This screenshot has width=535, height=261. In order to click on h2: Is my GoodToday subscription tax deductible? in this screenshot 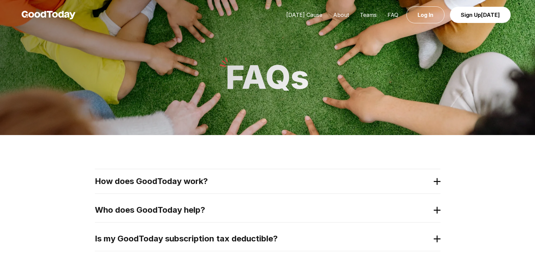, I will do `click(262, 239)`.